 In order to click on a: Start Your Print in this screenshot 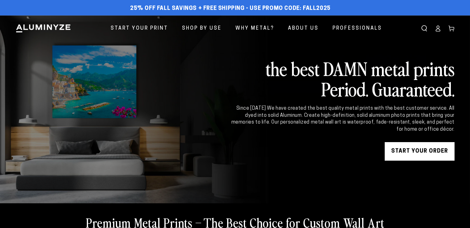, I will do `click(139, 28)`.